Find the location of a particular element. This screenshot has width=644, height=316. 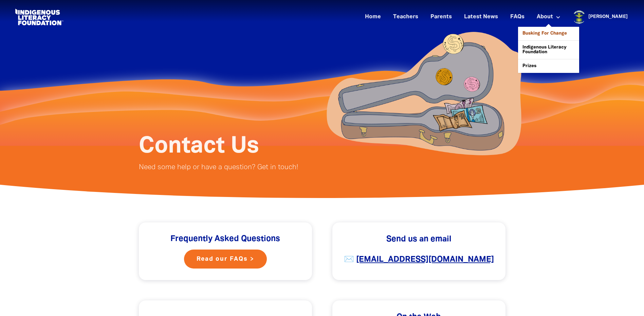

a: About is located at coordinates (548, 17).